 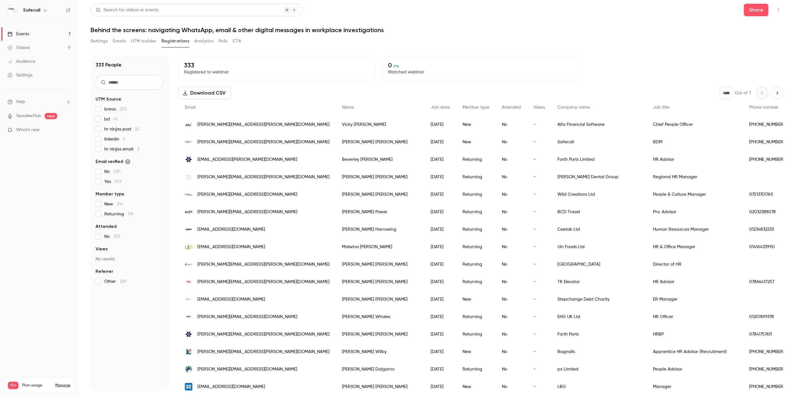 What do you see at coordinates (63, 386) in the screenshot?
I see `a: Manage` at bounding box center [63, 386].